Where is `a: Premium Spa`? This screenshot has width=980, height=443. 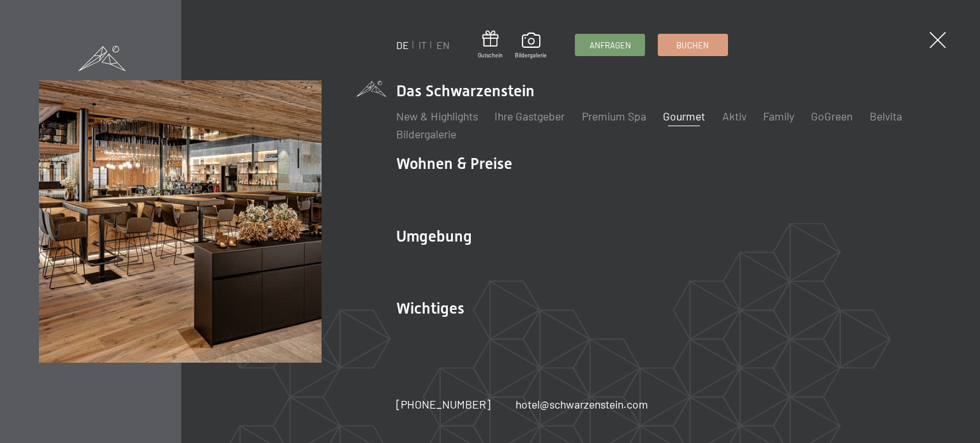 a: Premium Spa is located at coordinates (614, 116).